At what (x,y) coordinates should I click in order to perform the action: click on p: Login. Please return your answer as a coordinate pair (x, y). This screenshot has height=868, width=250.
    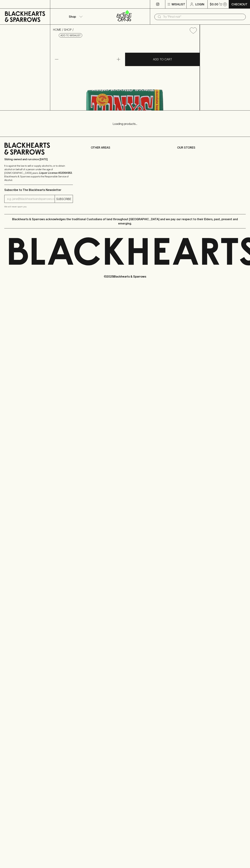
    Looking at the image, I should click on (200, 4).